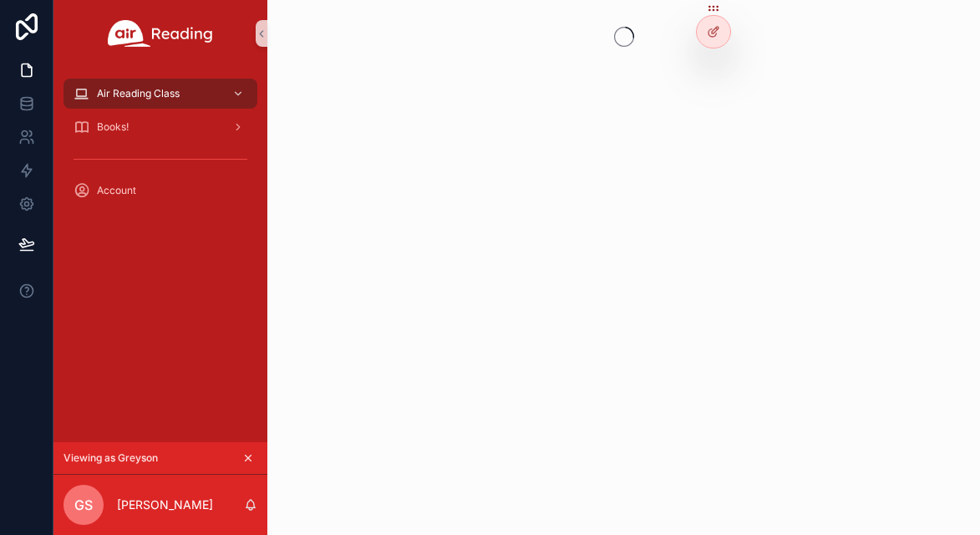 This screenshot has width=980, height=535. I want to click on span: Account, so click(117, 190).